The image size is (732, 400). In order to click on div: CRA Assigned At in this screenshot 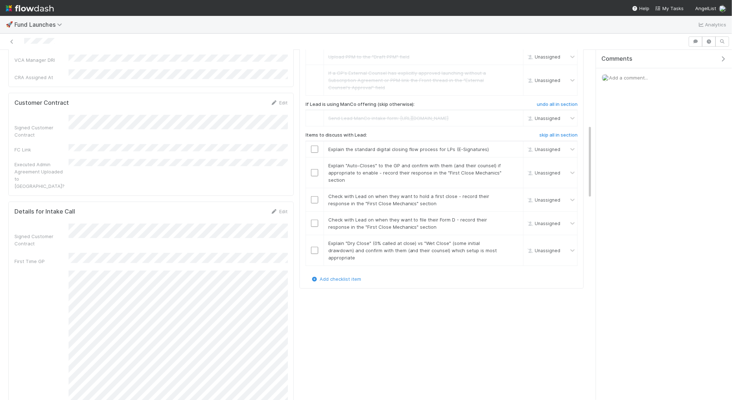, I will do `click(42, 77)`.